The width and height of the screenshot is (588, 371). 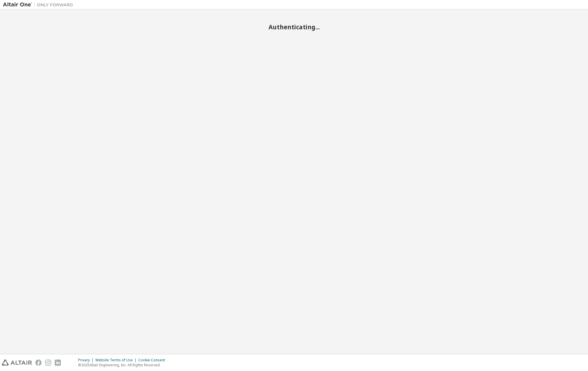 I want to click on img: instagram.svg, so click(x=48, y=362).